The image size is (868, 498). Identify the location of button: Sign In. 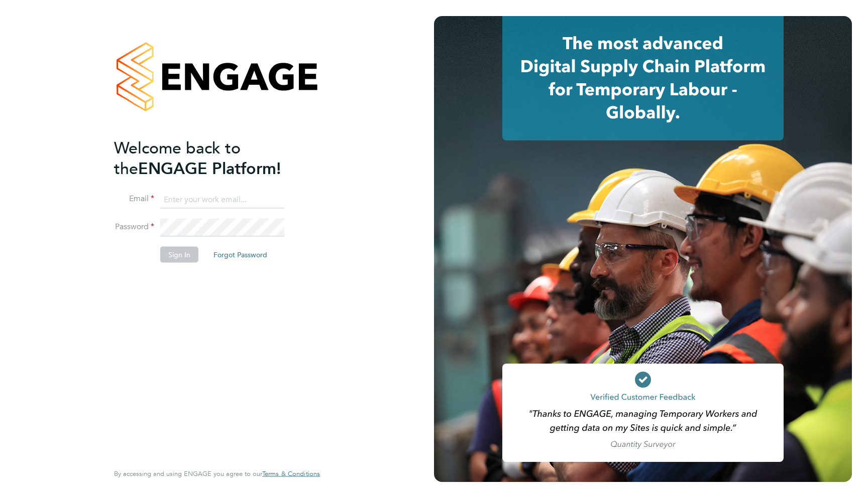
(179, 254).